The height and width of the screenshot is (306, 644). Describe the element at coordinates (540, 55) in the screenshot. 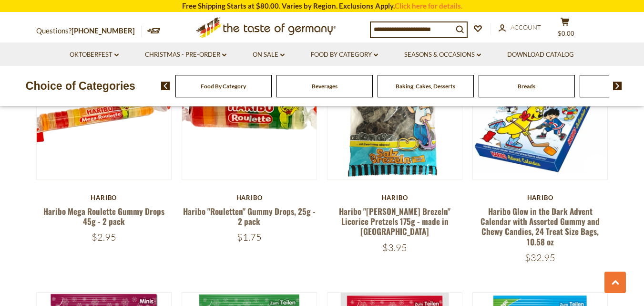

I see `a: Download Catalog` at that location.